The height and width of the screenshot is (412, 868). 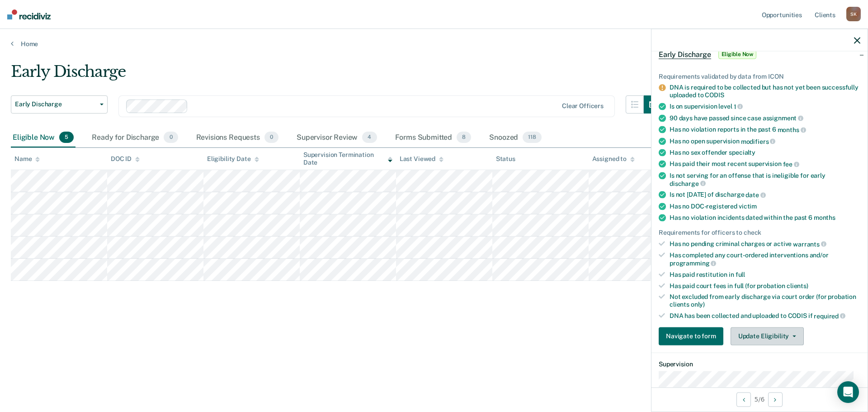 What do you see at coordinates (515, 138) in the screenshot?
I see `div: Snoozed` at bounding box center [515, 138].